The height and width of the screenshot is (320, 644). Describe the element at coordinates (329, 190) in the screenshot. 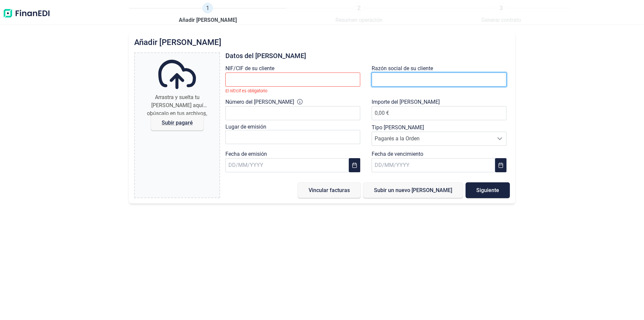

I see `button: Vincular facturas` at that location.